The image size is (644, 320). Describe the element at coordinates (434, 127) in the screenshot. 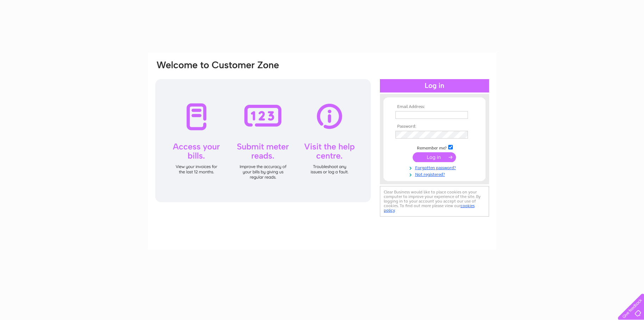

I see `th: Password:` at that location.